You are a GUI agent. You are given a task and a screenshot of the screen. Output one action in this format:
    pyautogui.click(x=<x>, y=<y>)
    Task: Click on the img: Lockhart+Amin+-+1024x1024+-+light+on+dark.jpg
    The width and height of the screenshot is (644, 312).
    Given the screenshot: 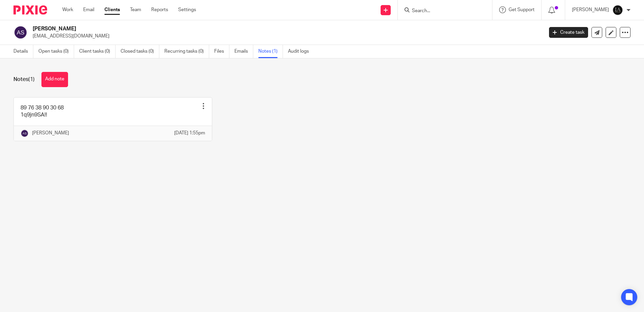 What is the action you would take?
    pyautogui.click(x=618, y=10)
    